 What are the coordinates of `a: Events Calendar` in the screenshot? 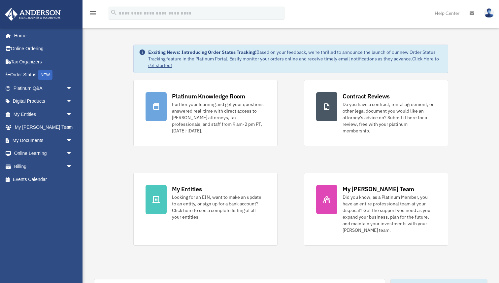 It's located at (44, 180).